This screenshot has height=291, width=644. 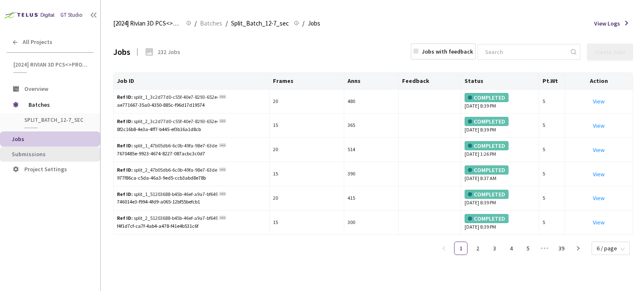 I want to click on div: Jobs, so click(x=122, y=51).